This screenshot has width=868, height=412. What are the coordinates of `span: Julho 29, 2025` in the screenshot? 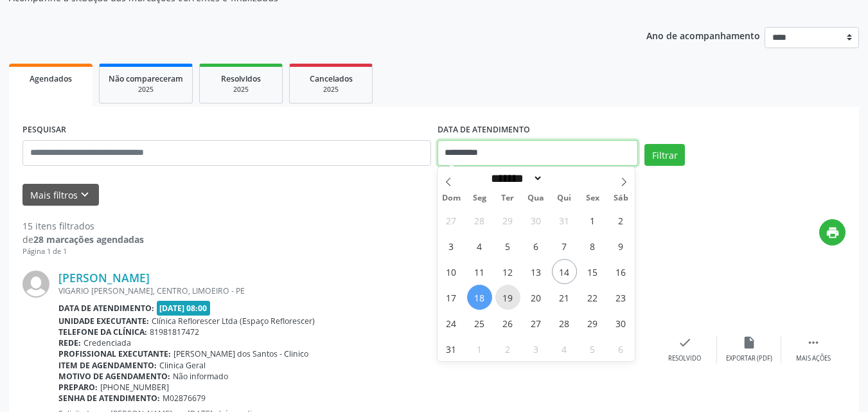 It's located at (508, 220).